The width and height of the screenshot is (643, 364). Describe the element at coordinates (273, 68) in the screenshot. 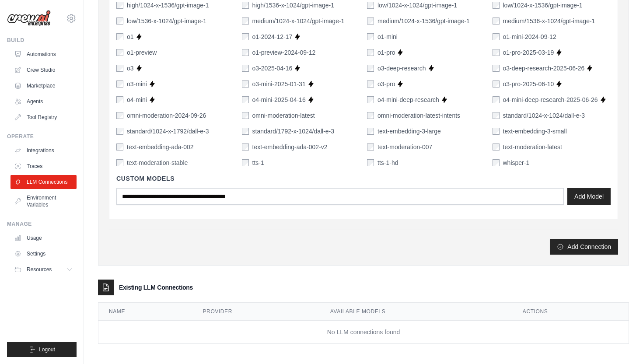

I see `label: o3-2025-04-16` at that location.